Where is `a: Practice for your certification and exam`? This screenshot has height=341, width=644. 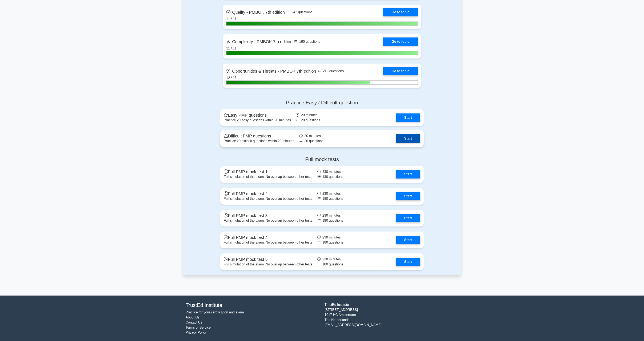 a: Practice for your certification and exam is located at coordinates (215, 312).